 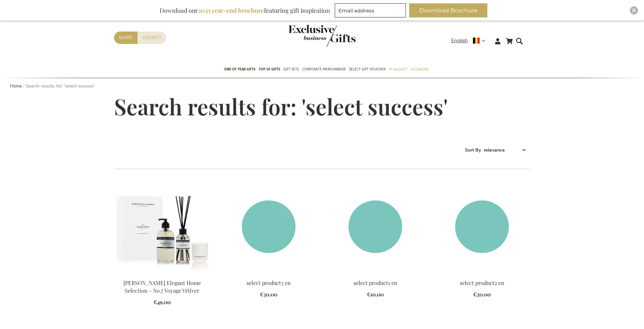 What do you see at coordinates (324, 69) in the screenshot?
I see `span: Corporate Merchandise` at bounding box center [324, 69].